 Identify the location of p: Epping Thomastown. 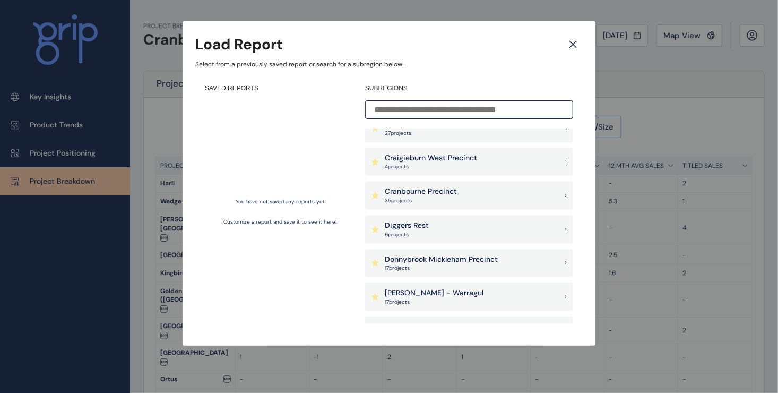
(420, 327).